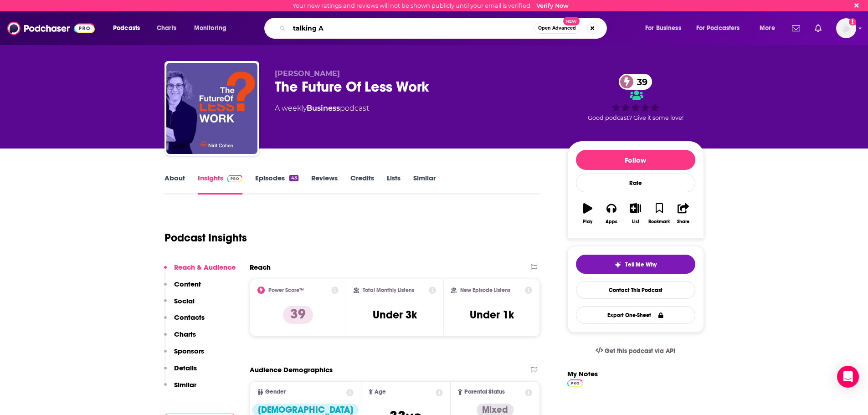  I want to click on a: InsightsPodchaser Pro, so click(220, 184).